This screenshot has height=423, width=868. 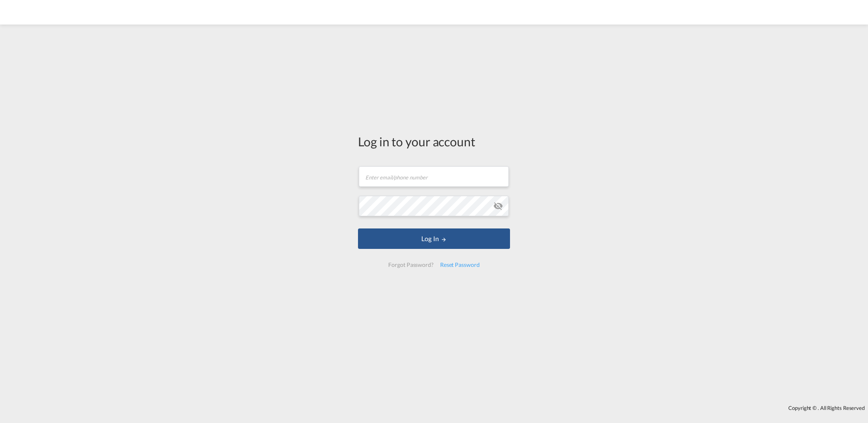 I want to click on div: Reset Password, so click(x=460, y=265).